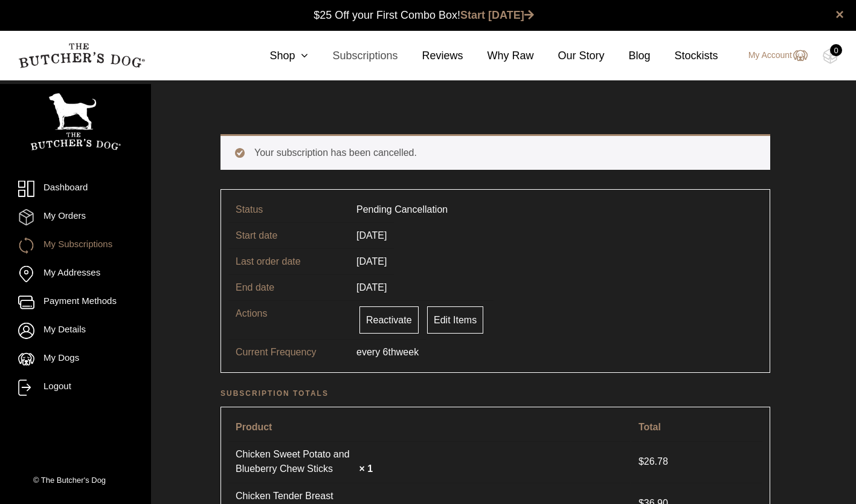 The height and width of the screenshot is (504, 856). What do you see at coordinates (366, 468) in the screenshot?
I see `strong: × 1` at bounding box center [366, 468].